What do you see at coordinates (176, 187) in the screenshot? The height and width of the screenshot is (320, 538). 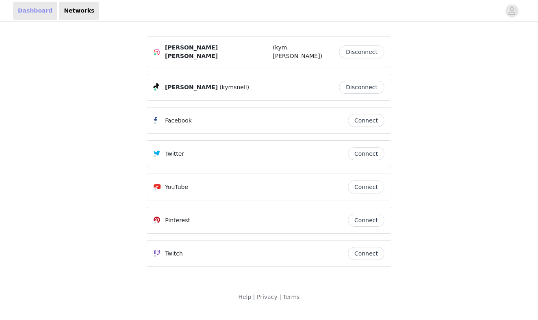 I see `p: YouTube` at bounding box center [176, 187].